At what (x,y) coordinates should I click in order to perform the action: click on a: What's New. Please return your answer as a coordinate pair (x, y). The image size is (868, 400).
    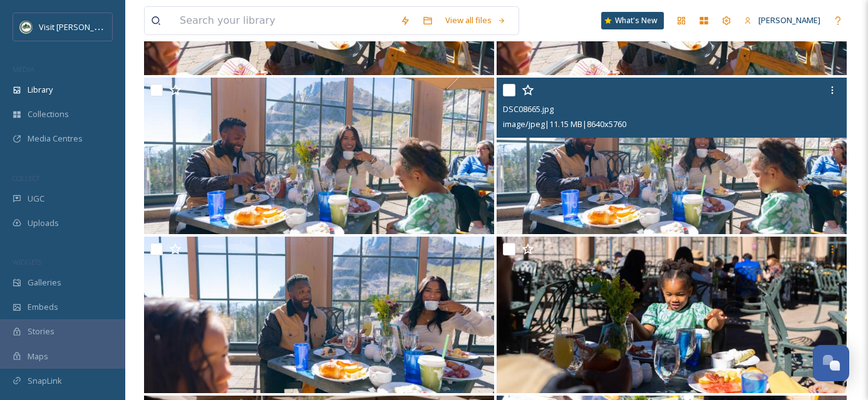
    Looking at the image, I should click on (633, 21).